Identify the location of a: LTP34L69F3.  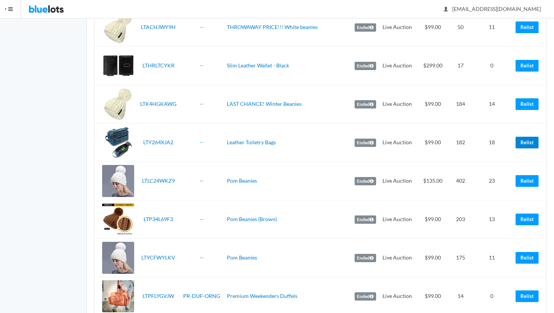
(158, 219).